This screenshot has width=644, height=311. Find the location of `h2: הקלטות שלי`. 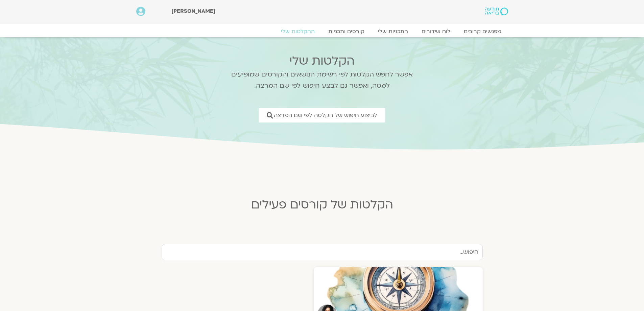

h2: הקלטות שלי is located at coordinates (322, 61).